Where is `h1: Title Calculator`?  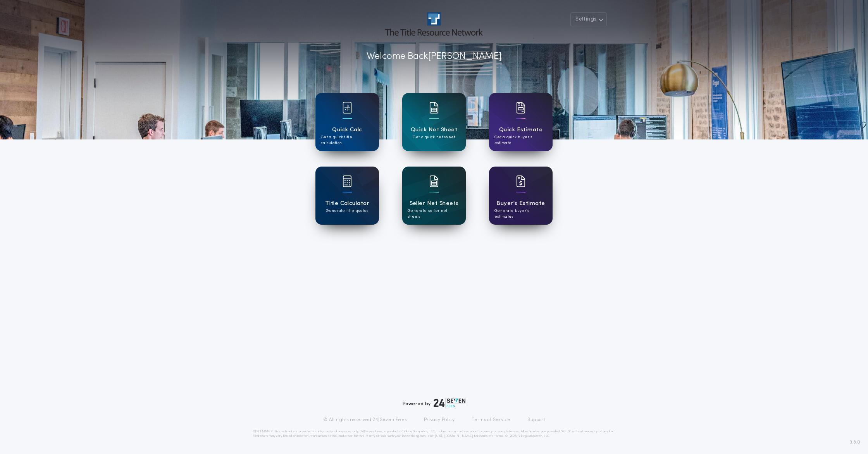
h1: Title Calculator is located at coordinates (347, 204).